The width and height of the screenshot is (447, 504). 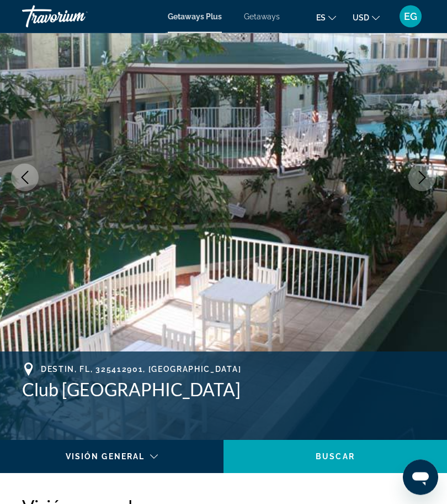 What do you see at coordinates (335, 457) in the screenshot?
I see `span: Buscar` at bounding box center [335, 457].